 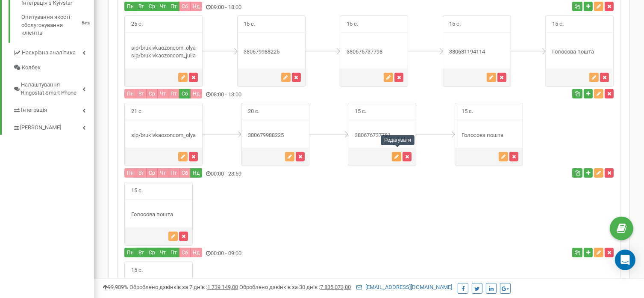 I want to click on div: 380676737798, so click(x=374, y=51).